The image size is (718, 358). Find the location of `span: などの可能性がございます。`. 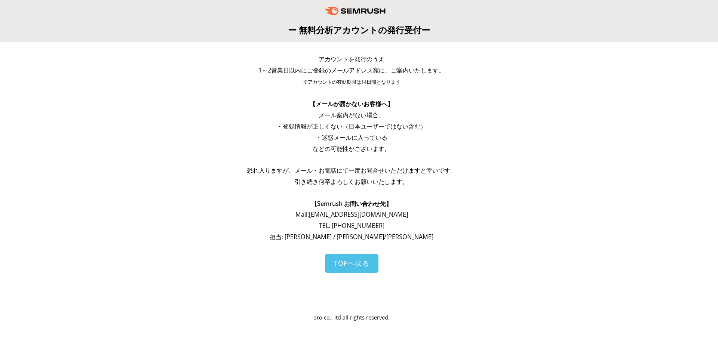

span: などの可能性がございます。 is located at coordinates (351, 149).